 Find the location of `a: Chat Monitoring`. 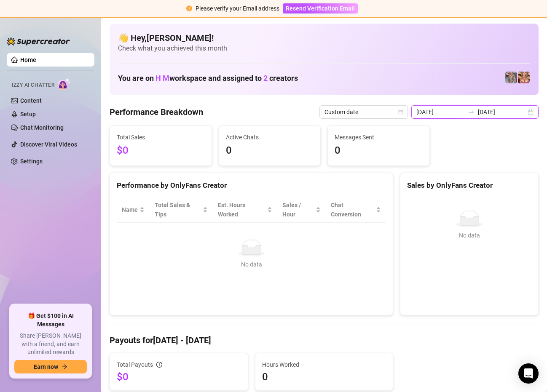

a: Chat Monitoring is located at coordinates (42, 128).